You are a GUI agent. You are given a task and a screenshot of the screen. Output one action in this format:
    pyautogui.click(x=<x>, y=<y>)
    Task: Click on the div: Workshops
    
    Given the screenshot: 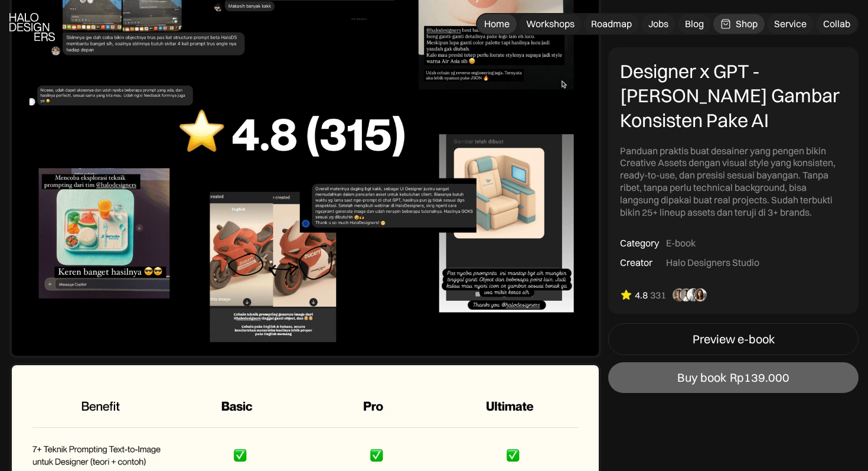 What is the action you would take?
    pyautogui.click(x=550, y=24)
    